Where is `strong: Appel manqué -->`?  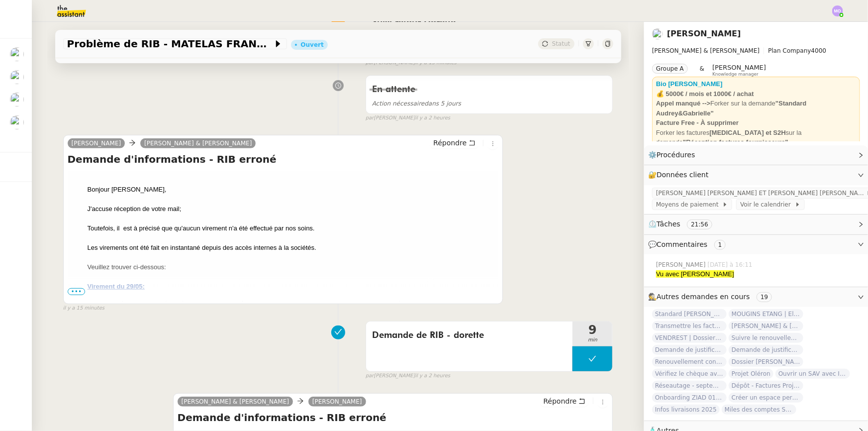
strong: Appel manqué --> is located at coordinates (683, 103).